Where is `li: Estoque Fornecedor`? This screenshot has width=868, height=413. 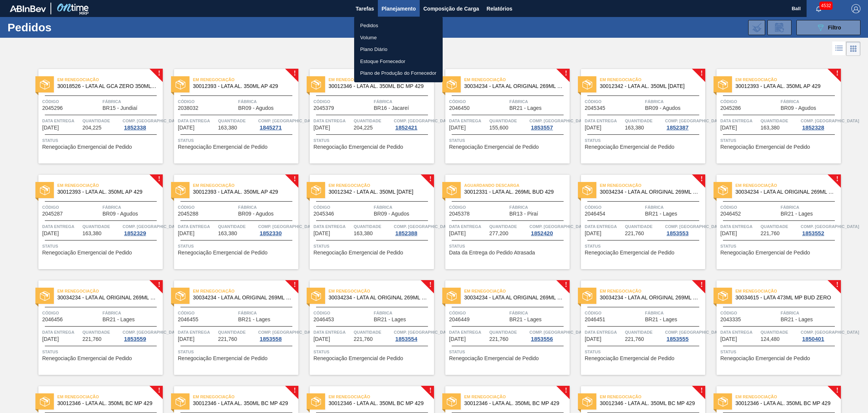 li: Estoque Fornecedor is located at coordinates (398, 61).